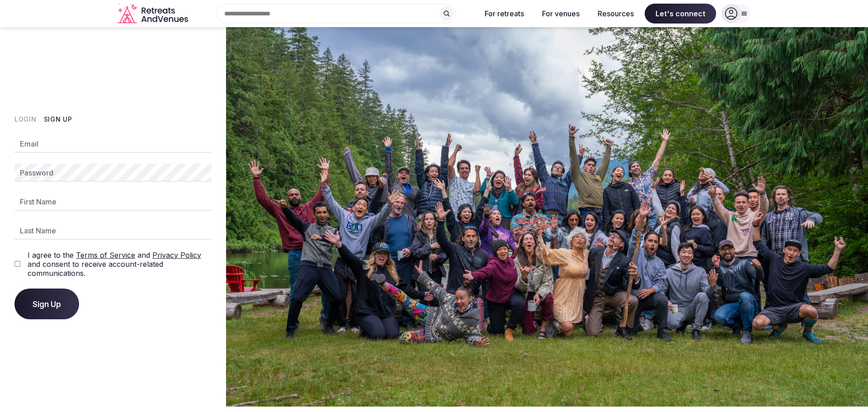 The width and height of the screenshot is (868, 412). I want to click on a: Visit the homepage, so click(154, 13).